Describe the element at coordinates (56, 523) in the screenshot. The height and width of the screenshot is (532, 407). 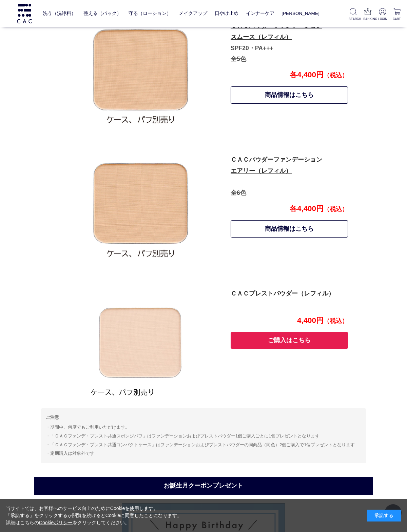
I see `a: Cookieポリシー` at that location.